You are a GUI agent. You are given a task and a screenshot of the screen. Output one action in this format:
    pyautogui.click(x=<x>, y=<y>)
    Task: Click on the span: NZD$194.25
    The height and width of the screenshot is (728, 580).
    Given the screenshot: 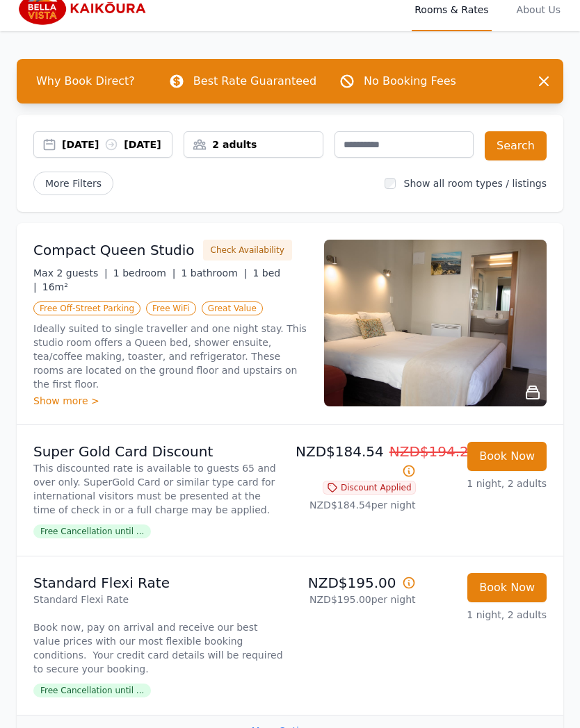 What is the action you would take?
    pyautogui.click(x=433, y=452)
    